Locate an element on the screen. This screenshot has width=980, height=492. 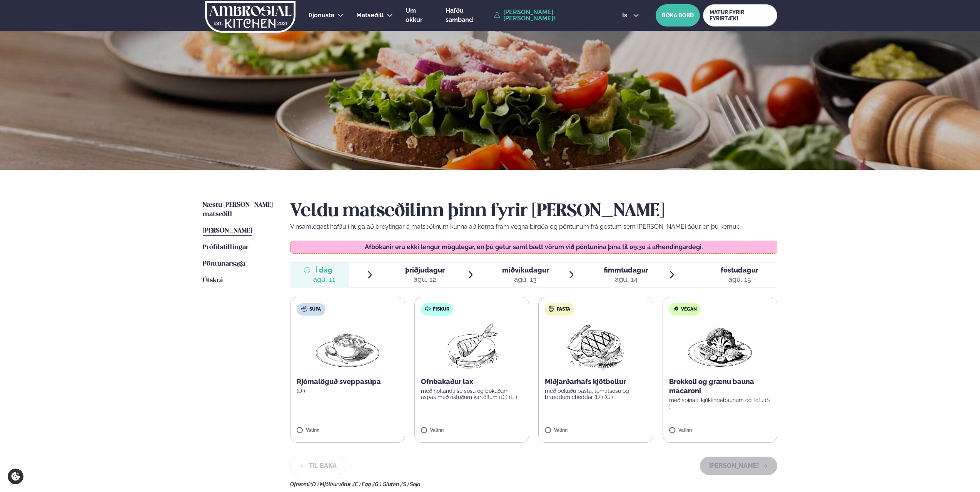
a: Prófílstillingar is located at coordinates (226, 248).